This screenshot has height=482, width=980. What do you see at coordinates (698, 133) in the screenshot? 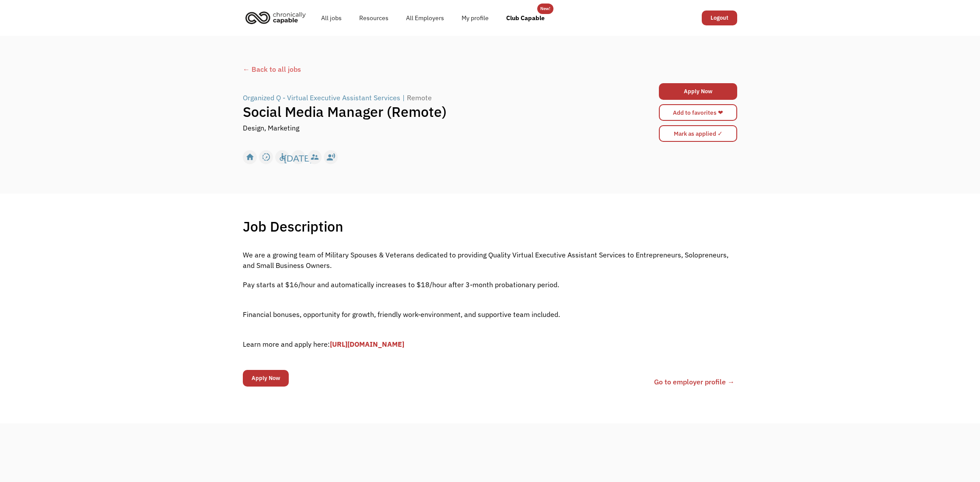
I see `input: Mark as applied ✓` at bounding box center [698, 133].